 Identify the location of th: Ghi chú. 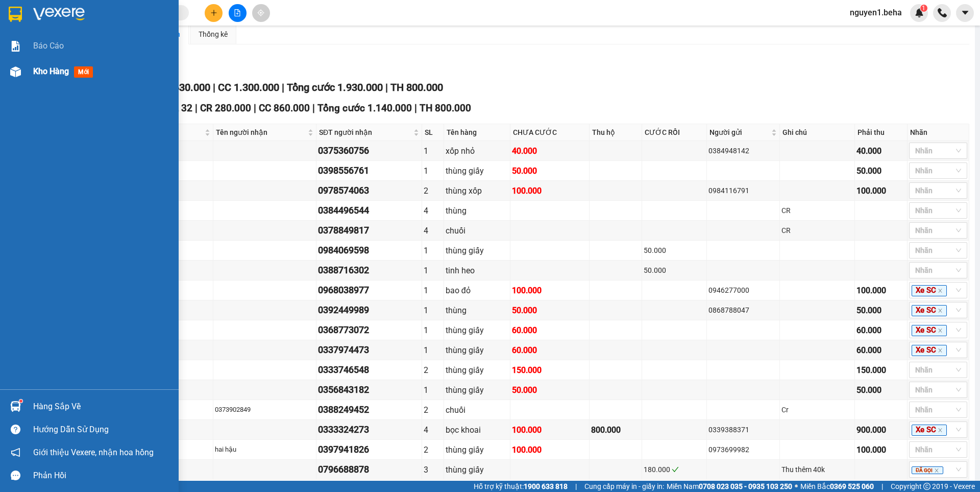
(818, 132).